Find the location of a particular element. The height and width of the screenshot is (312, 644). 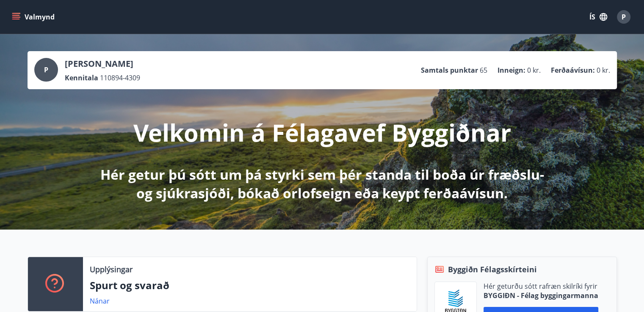

p: Hér getur þú sótt um þá styrki sem þér standa til boða úr fræðslu- og sjúkrasjóði, bókað orlofsei... is located at coordinates (322, 184).